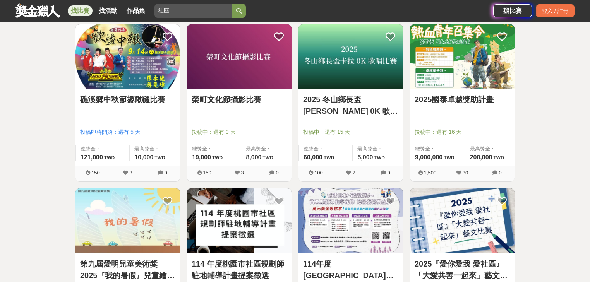 The image size is (590, 282). I want to click on a: 辦比賽, so click(512, 11).